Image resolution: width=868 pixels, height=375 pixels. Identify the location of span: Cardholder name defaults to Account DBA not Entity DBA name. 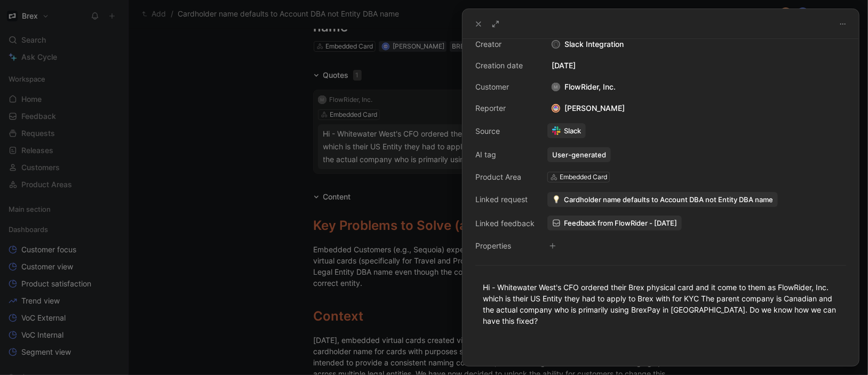
(668, 199).